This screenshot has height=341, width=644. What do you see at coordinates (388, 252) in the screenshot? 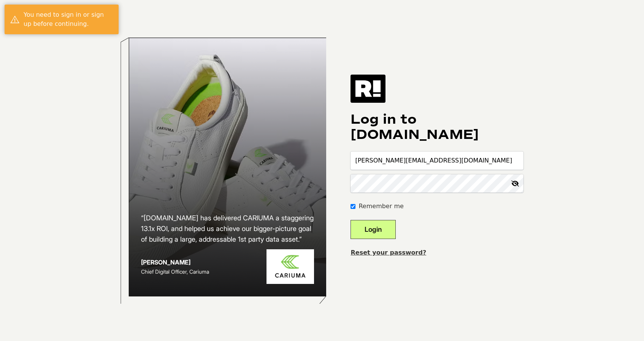
I see `a: Reset your password?` at bounding box center [388, 252].